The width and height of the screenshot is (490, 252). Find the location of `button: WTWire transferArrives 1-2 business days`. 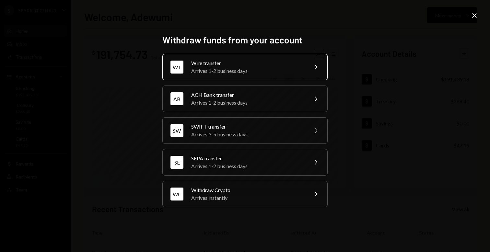

button: WTWire transferArrives 1-2 business days is located at coordinates (245, 67).